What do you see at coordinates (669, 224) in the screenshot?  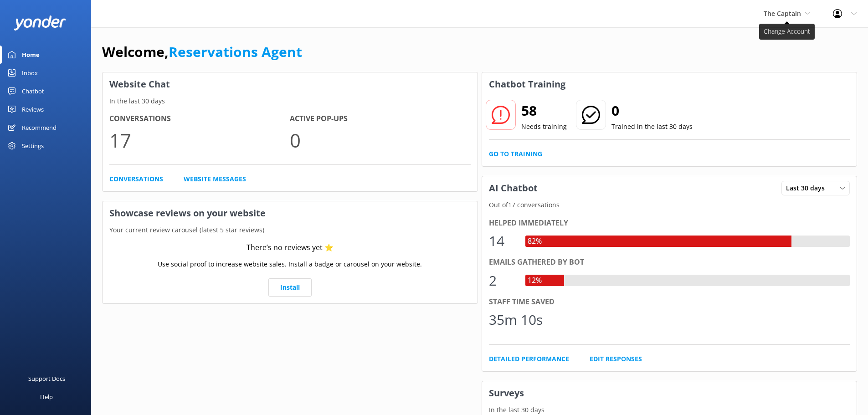 I see `div: Helped immediately` at bounding box center [669, 224].